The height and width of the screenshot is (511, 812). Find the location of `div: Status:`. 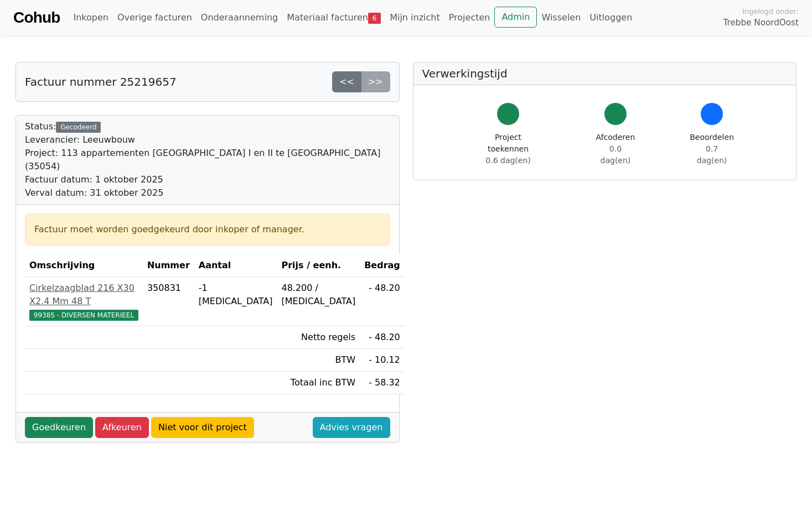

div: Status: is located at coordinates (207, 160).